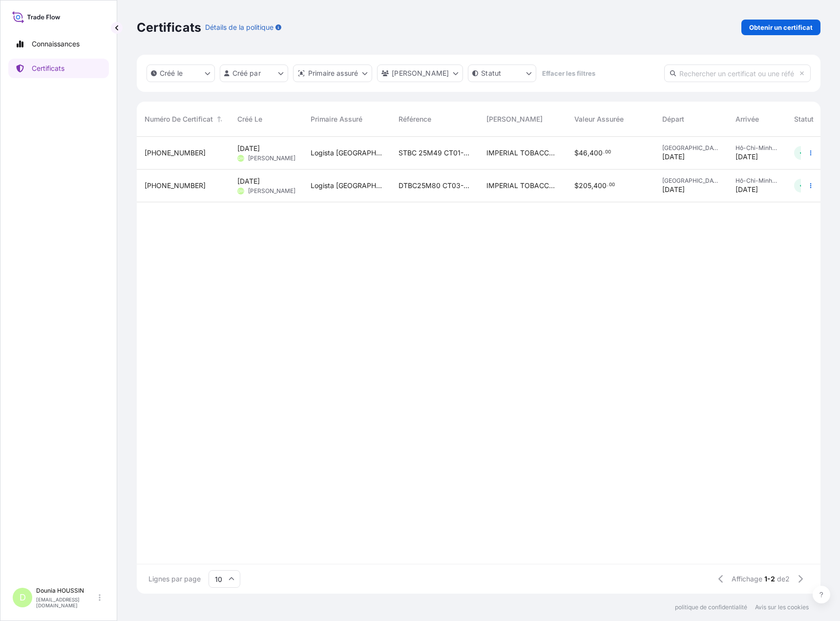 Image resolution: width=840 pixels, height=621 pixels. I want to click on font: Numéro de certificat, so click(179, 119).